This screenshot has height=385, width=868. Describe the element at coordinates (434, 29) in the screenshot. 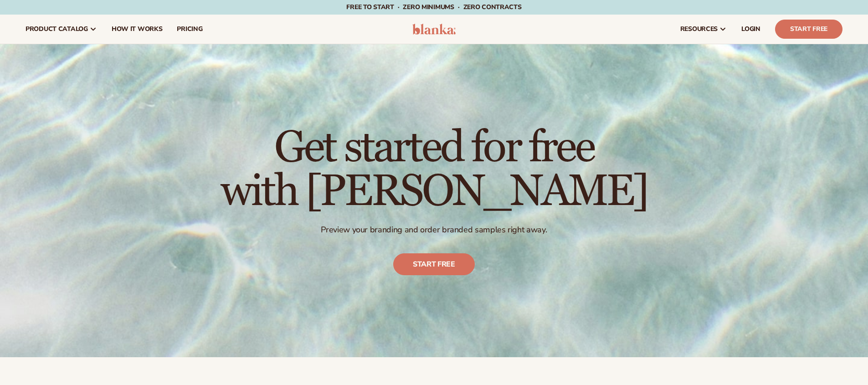

I see `img: logo` at that location.